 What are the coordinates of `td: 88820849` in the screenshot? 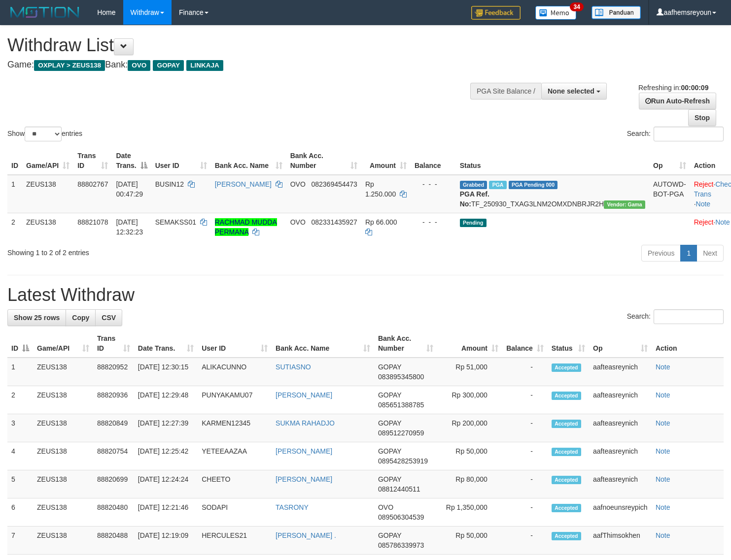 It's located at (114, 428).